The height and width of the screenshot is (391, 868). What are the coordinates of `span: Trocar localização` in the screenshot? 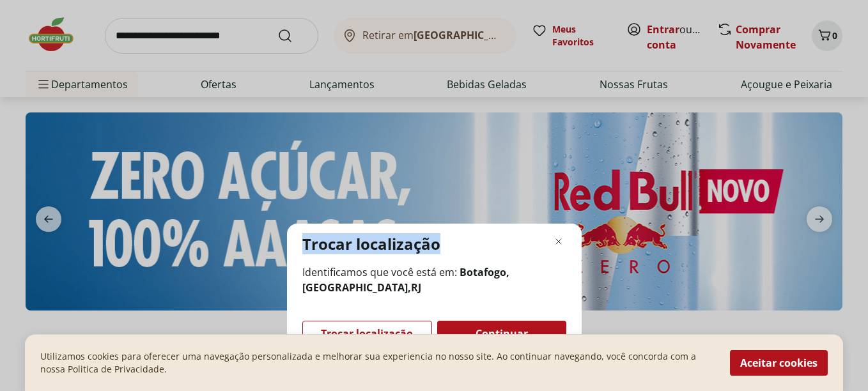 It's located at (367, 334).